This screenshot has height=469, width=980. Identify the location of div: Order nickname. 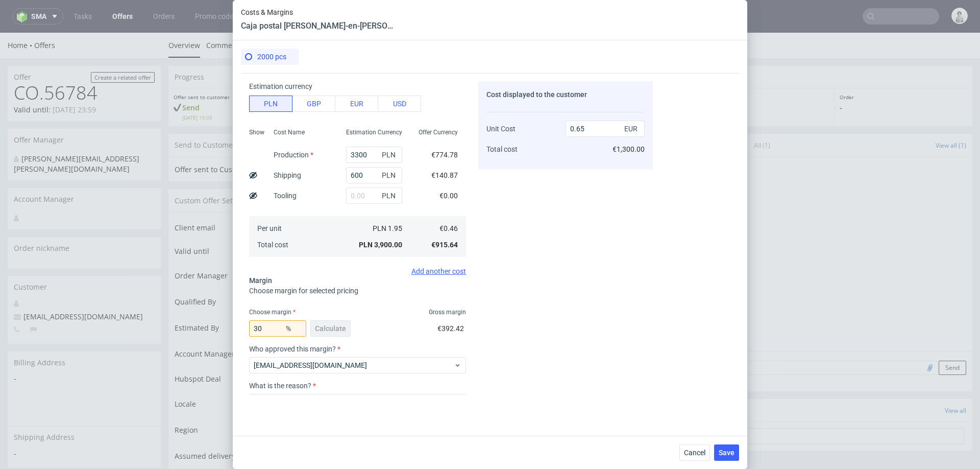
(84, 216).